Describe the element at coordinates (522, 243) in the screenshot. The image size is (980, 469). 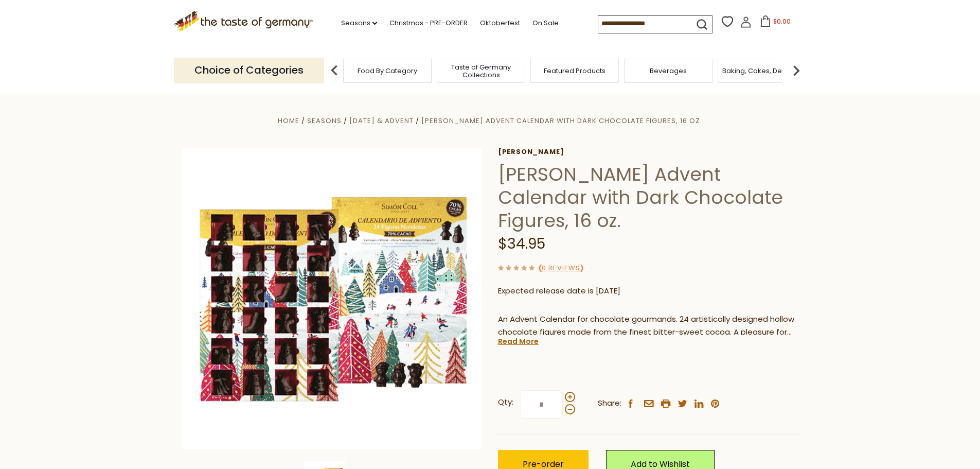
I see `span: $34.95` at that location.